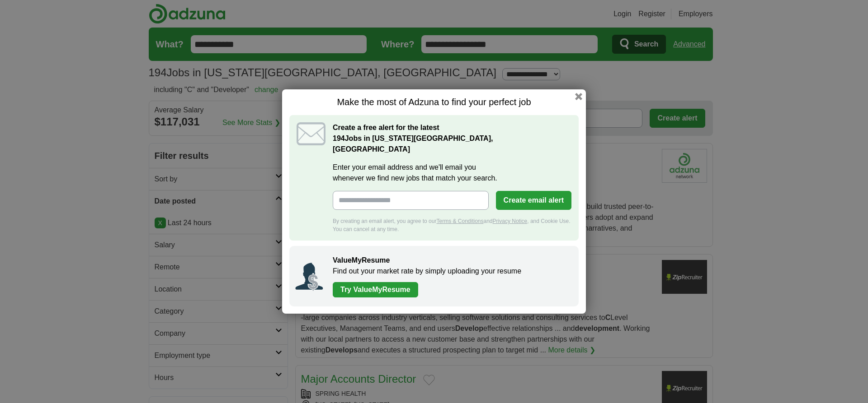 Image resolution: width=868 pixels, height=403 pixels. Describe the element at coordinates (434, 102) in the screenshot. I see `h1: Make the most of Adzuna to find your perfect job` at that location.